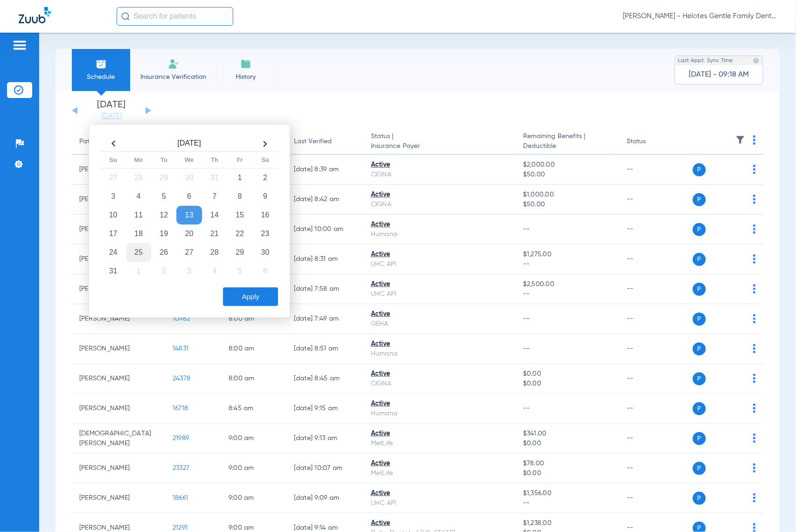 Image resolution: width=796 pixels, height=532 pixels. What do you see at coordinates (568, 165) in the screenshot?
I see `span: $2,000.00` at bounding box center [568, 165].